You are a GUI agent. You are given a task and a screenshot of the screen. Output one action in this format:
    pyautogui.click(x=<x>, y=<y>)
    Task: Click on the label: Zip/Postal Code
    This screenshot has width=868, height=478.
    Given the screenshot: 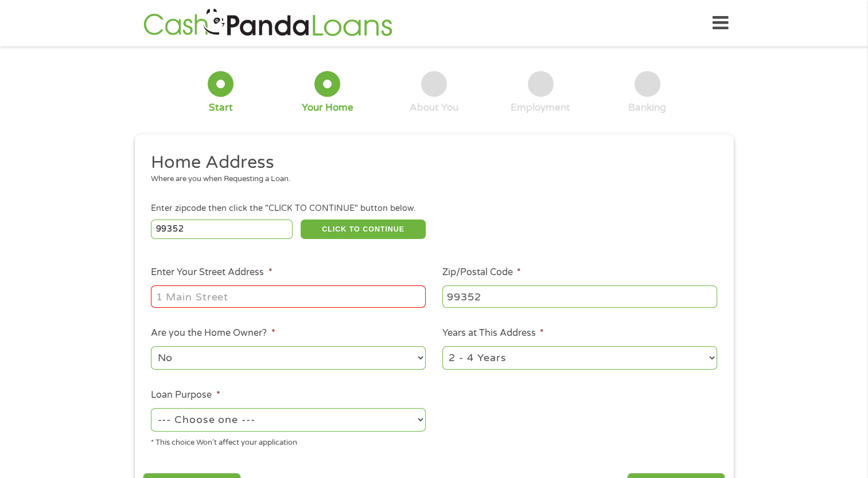 What is the action you would take?
    pyautogui.click(x=481, y=272)
    